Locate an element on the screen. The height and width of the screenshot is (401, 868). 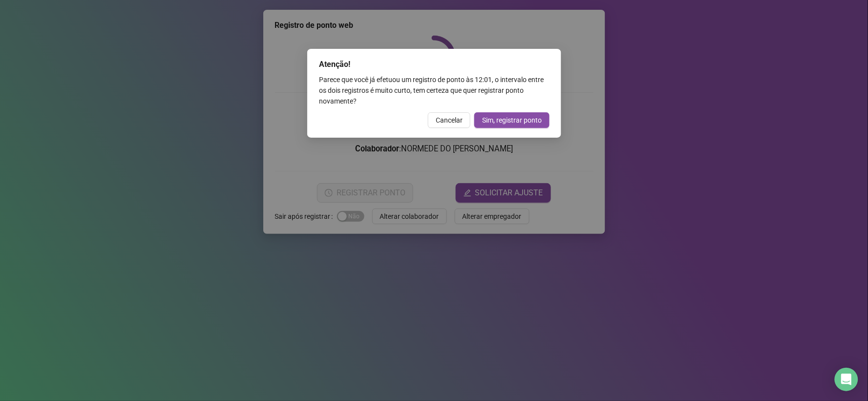
span: Cancelar is located at coordinates (449, 120).